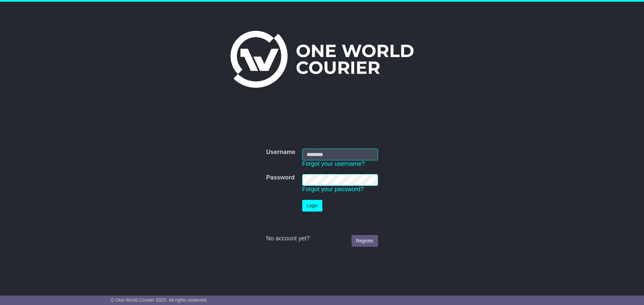 Image resolution: width=644 pixels, height=305 pixels. What do you see at coordinates (280, 178) in the screenshot?
I see `label: Password` at bounding box center [280, 178].